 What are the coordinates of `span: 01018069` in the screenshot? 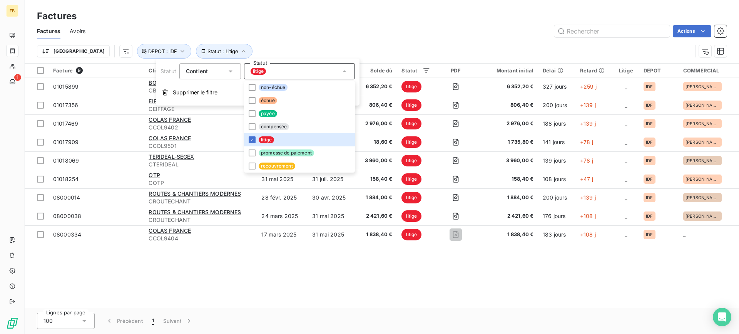 It's located at (66, 160).